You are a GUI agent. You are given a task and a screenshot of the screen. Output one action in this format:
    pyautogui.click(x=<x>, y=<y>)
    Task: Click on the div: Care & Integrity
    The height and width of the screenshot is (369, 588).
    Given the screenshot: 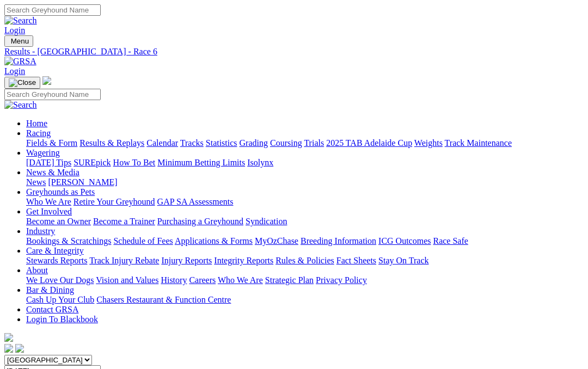 What is the action you would take?
    pyautogui.click(x=305, y=261)
    